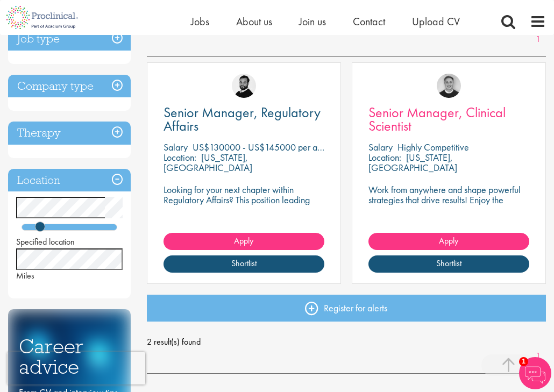 The image size is (554, 392). Describe the element at coordinates (347, 309) in the screenshot. I see `a: Register for alerts` at that location.